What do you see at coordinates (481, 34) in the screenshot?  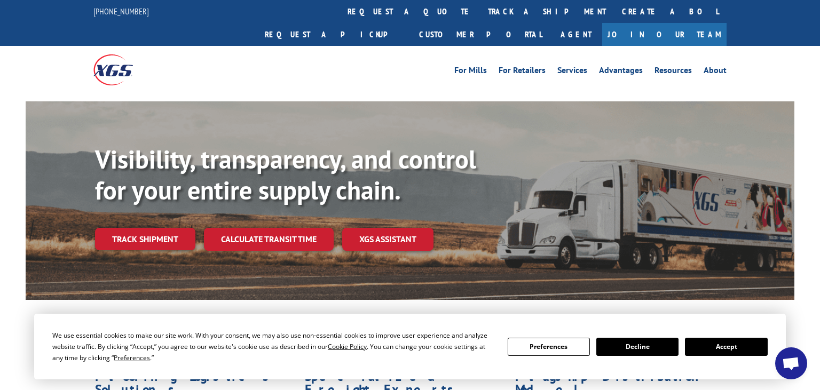 I see `a: Customer Portal` at bounding box center [481, 34].